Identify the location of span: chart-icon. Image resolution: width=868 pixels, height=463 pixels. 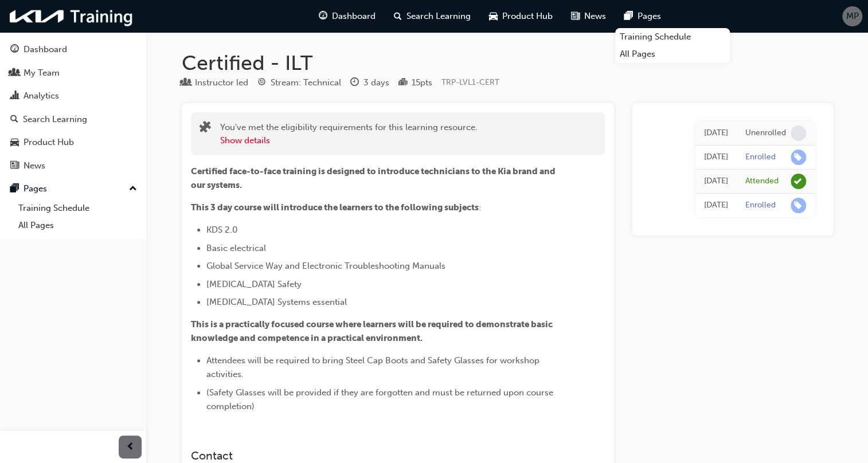
(14, 96).